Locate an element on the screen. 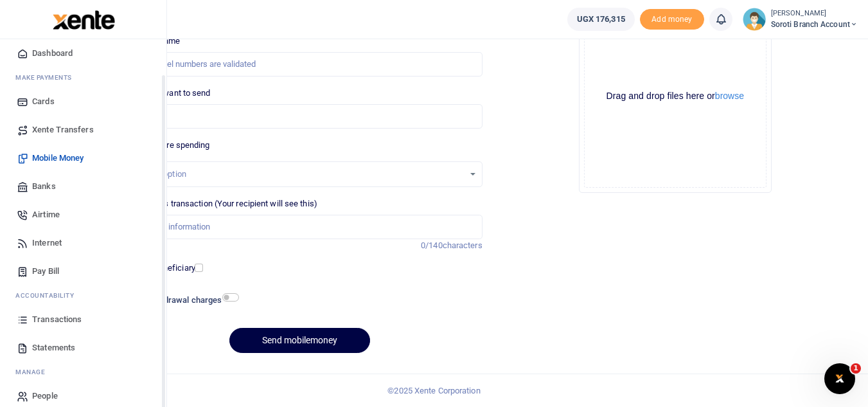  span: anage is located at coordinates (33, 372).